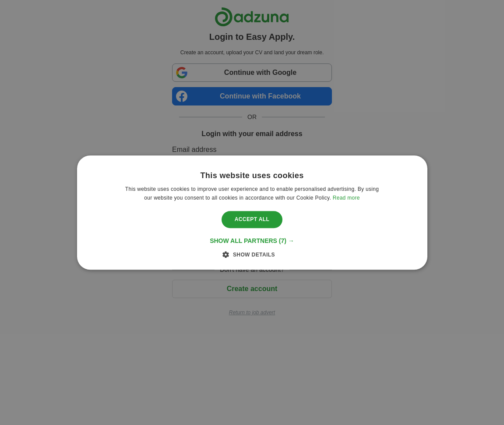 This screenshot has width=504, height=425. Describe the element at coordinates (346, 198) in the screenshot. I see `a: Read more, opens a new window` at that location.